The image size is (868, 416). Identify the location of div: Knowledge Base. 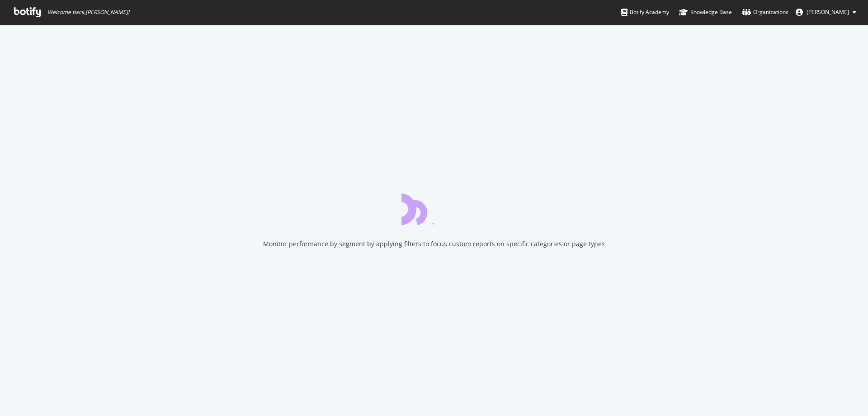
(705, 12).